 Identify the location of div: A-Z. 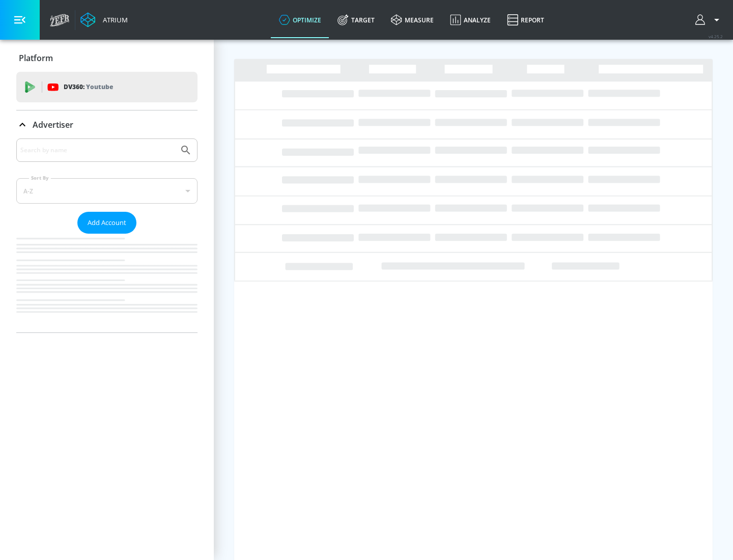
(107, 191).